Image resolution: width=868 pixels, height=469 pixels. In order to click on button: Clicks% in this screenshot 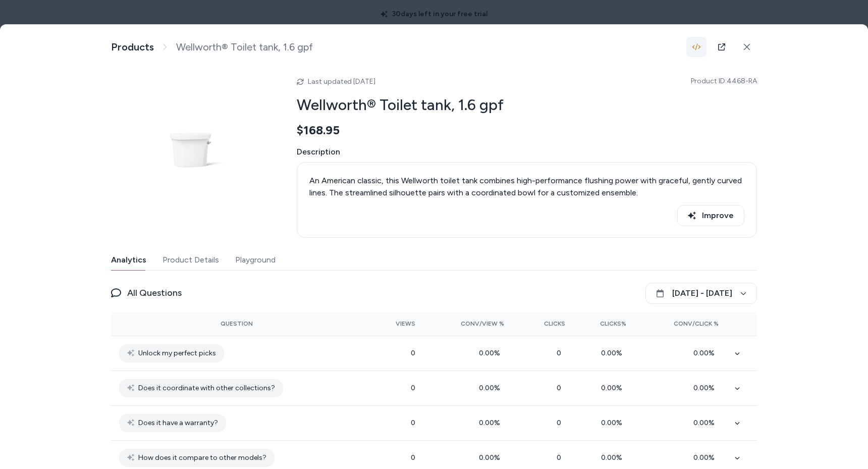, I will do `click(603, 324)`.